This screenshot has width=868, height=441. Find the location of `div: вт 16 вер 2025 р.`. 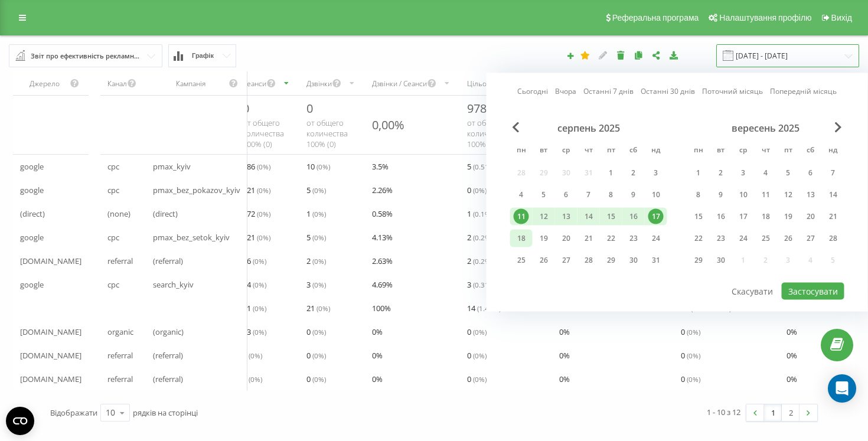

div: вт 16 вер 2025 р. is located at coordinates (721, 217).